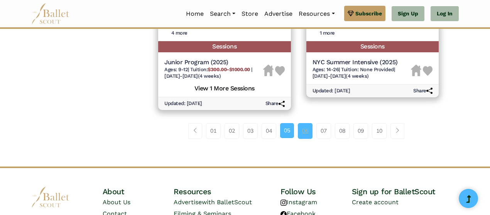 Image resolution: width=490 pixels, height=215 pixels. I want to click on span: Ages: 9-12, so click(176, 69).